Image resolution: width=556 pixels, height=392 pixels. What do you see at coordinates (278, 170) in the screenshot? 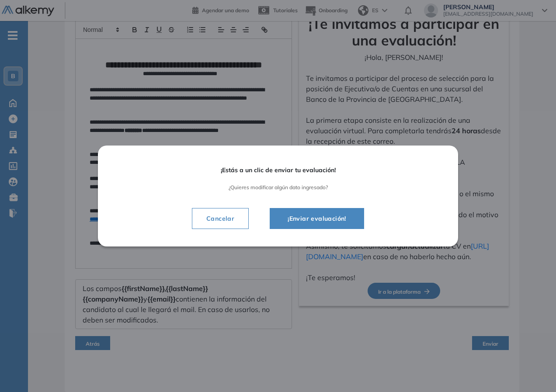
I see `span: ¡Estás a un clic de enviar tu evaluación!` at bounding box center [278, 170].